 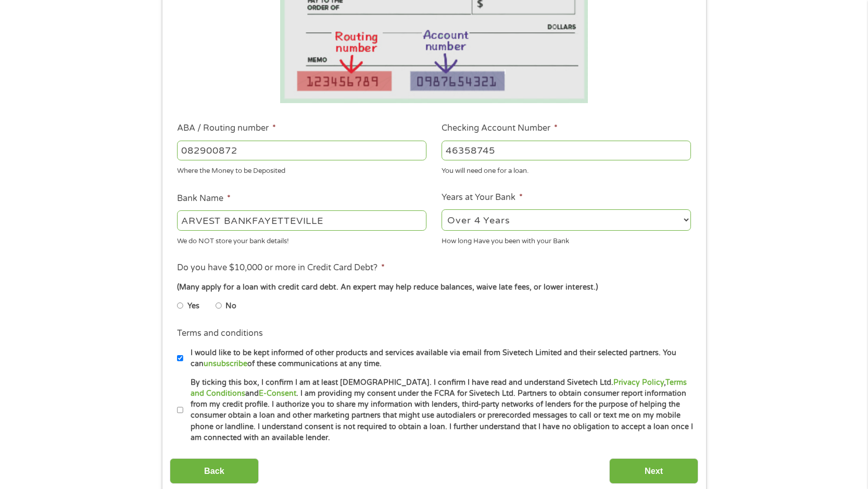 I want to click on label: Checking Account Number, so click(x=499, y=128).